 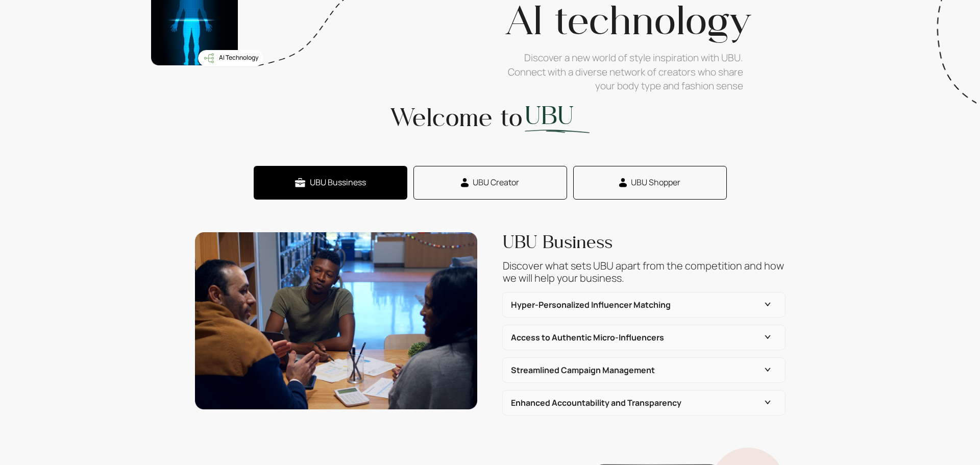 I want to click on span: Discover what sets UBU apart from the competition and how we will help your business., so click(x=643, y=272).